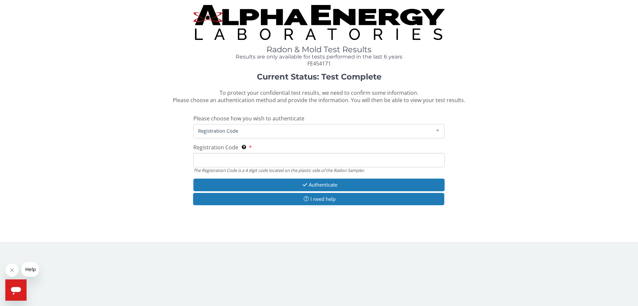 This screenshot has height=306, width=638. I want to click on span: FE454171, so click(319, 63).